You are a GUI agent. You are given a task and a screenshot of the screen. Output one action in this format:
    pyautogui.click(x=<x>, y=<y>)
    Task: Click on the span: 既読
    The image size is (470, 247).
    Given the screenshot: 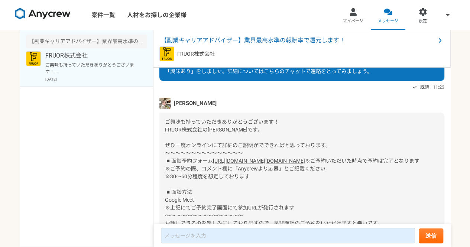 What is the action you would take?
    pyautogui.click(x=424, y=87)
    